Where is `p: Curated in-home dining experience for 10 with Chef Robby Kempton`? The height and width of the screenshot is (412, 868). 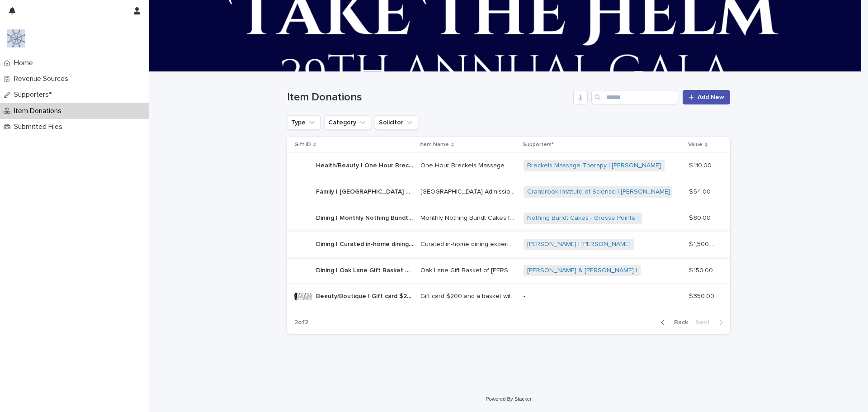
p: Curated in-home dining experience for 10 with Chef Robby Kempton is located at coordinates (469, 243).